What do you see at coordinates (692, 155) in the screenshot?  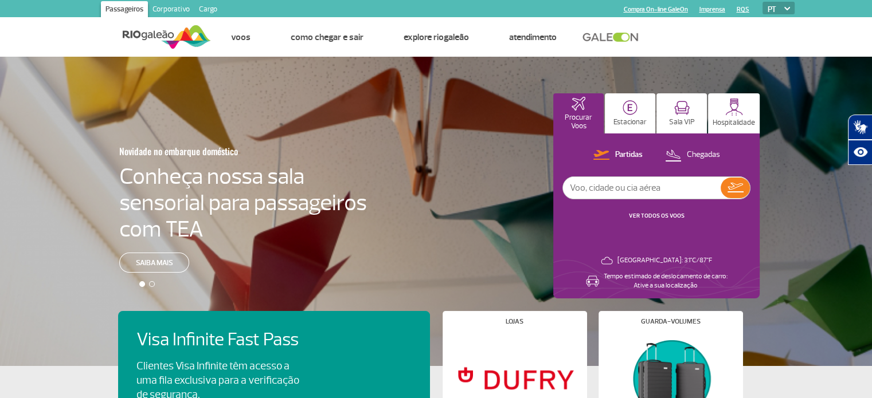 I see `button: Chegadas` at bounding box center [692, 155].